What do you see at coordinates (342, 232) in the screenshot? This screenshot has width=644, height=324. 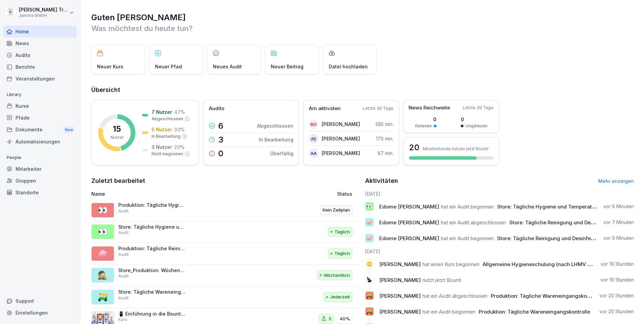 I see `p: Täglich` at bounding box center [342, 232].